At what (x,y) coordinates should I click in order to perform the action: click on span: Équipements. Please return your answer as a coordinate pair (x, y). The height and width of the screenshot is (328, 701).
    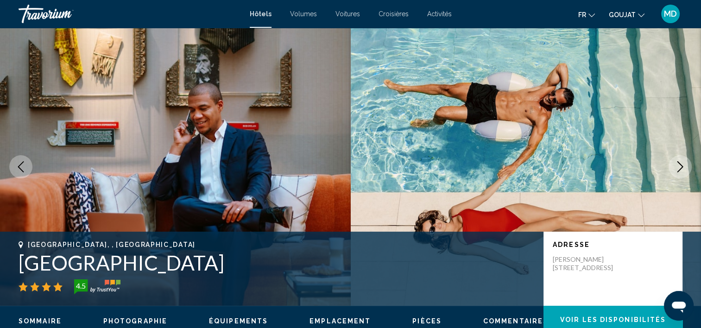
    Looking at the image, I should click on (238, 321).